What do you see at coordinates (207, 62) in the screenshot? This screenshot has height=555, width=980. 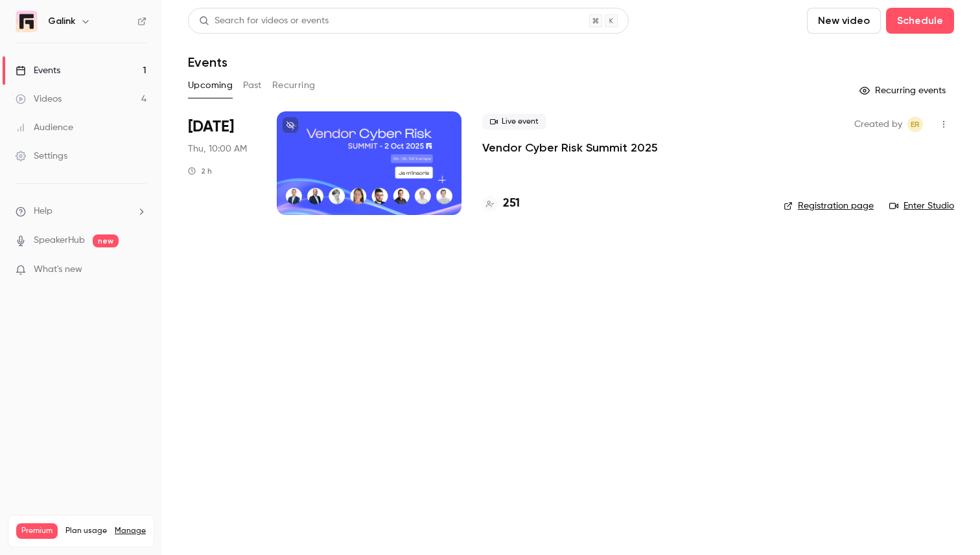 I see `h1: Events` at bounding box center [207, 62].